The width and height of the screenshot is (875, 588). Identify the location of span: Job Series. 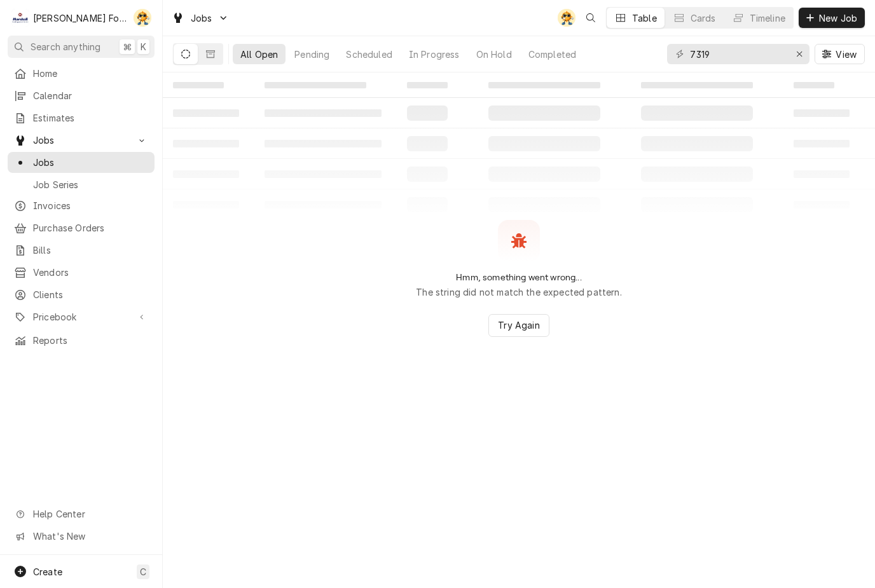
(91, 185).